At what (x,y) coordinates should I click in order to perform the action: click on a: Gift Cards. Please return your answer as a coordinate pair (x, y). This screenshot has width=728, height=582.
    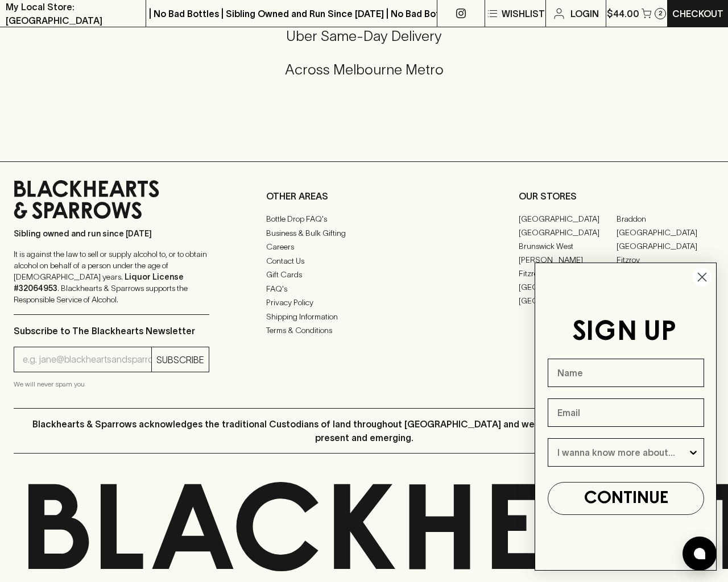
    Looking at the image, I should click on (364, 275).